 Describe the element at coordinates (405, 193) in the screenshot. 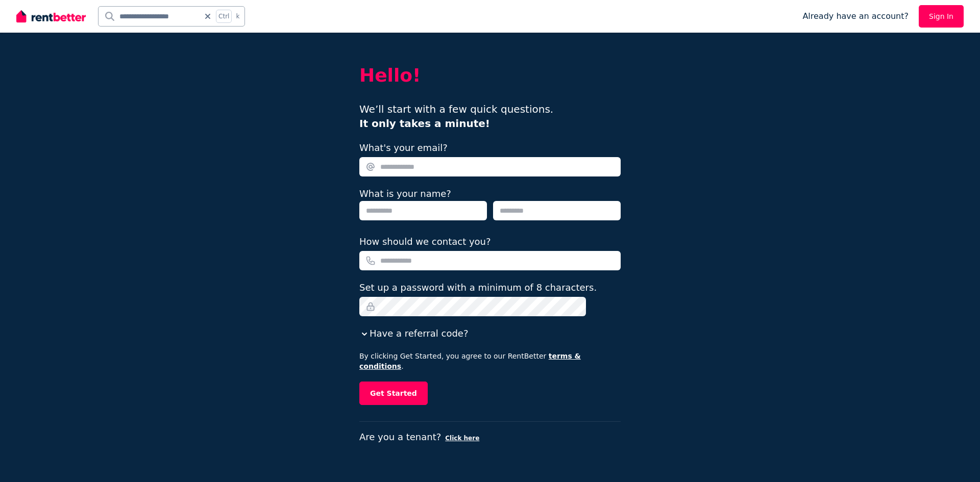

I see `label: What is your name?` at that location.